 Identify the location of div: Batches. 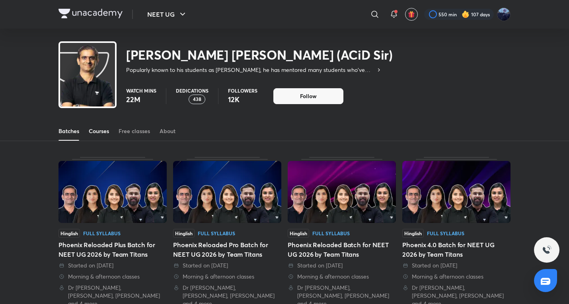
(69, 131).